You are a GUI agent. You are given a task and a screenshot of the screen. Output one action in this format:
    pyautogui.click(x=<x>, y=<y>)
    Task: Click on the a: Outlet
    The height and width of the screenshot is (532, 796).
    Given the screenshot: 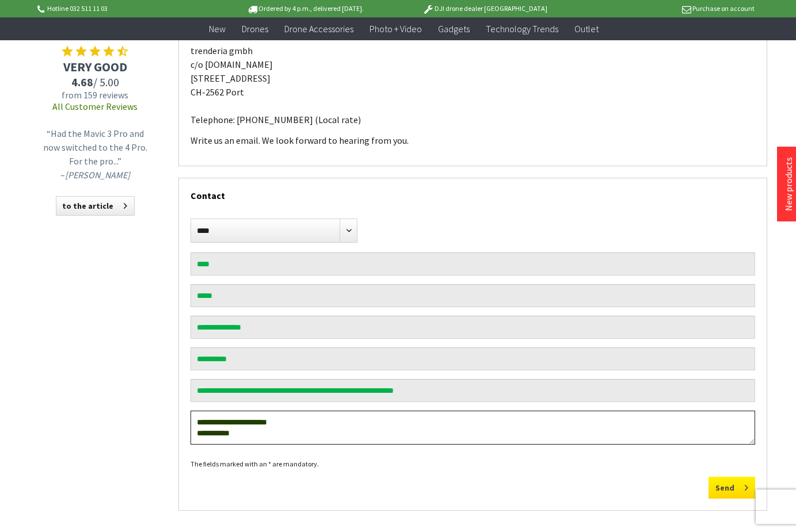 What is the action you would take?
    pyautogui.click(x=587, y=28)
    